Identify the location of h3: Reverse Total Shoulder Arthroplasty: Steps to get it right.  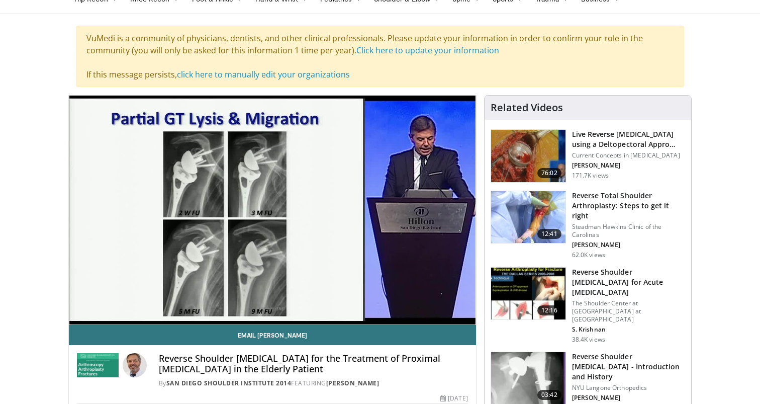
(628, 206).